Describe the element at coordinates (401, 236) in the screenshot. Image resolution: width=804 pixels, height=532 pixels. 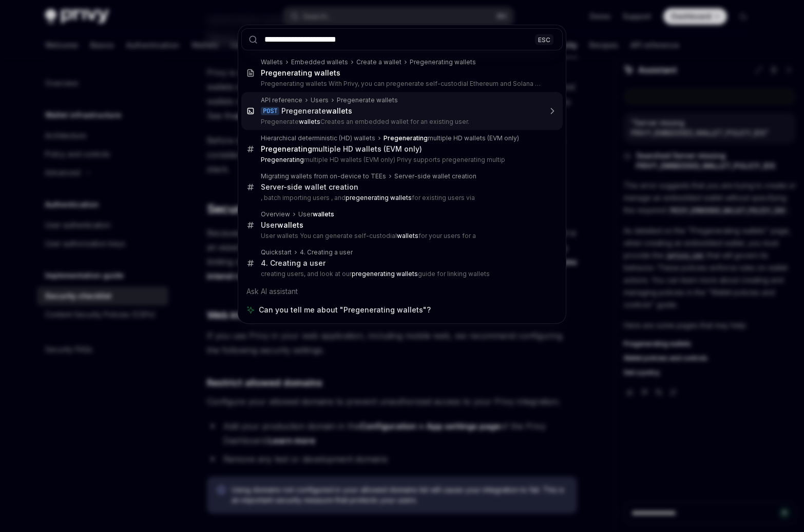
I see `p: User wallets You can generate self-custodial for your users for a` at that location.